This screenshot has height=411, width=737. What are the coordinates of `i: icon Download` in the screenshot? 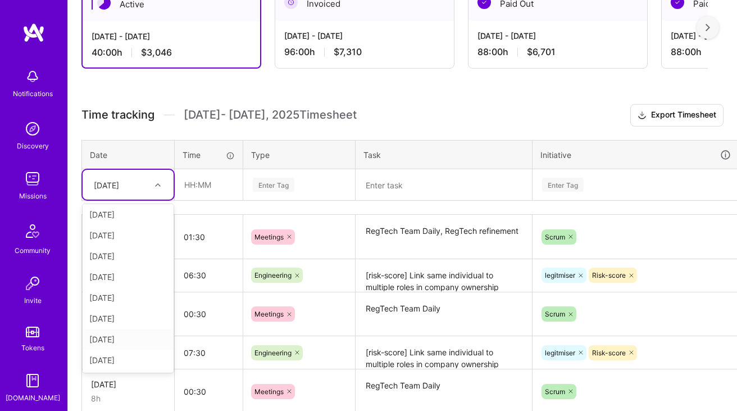 It's located at (642, 115).